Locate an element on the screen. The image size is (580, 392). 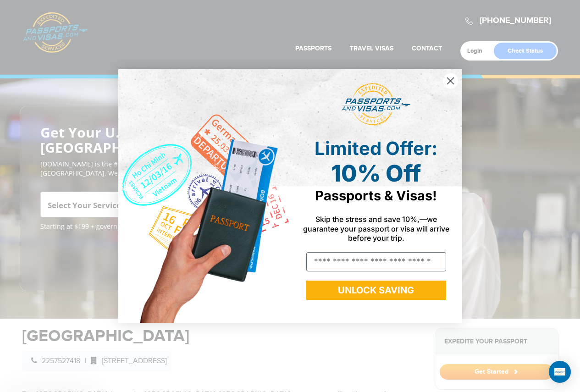
button: UNLOCK SAVING is located at coordinates (376, 291).